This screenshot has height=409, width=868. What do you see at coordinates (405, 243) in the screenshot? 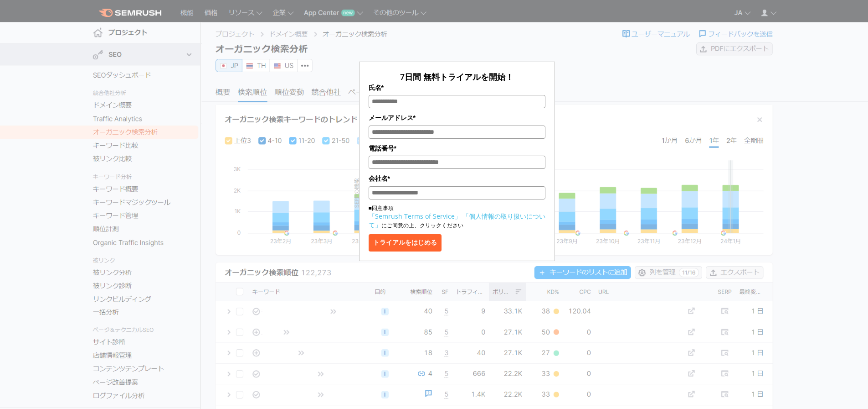
I see `button: トライアルをはじめる` at bounding box center [405, 243].